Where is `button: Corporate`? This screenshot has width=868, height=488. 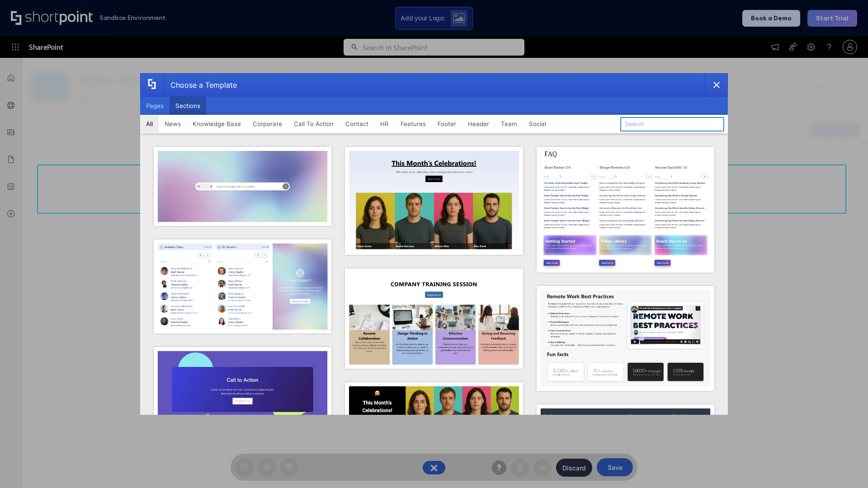
button: Corporate is located at coordinates (267, 124).